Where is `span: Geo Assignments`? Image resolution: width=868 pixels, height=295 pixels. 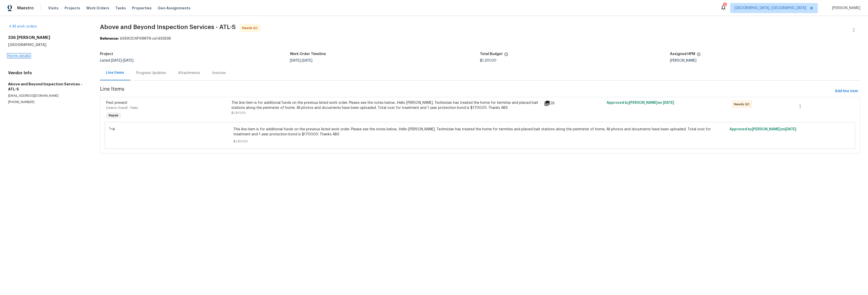
span: Geo Assignments is located at coordinates (174, 8).